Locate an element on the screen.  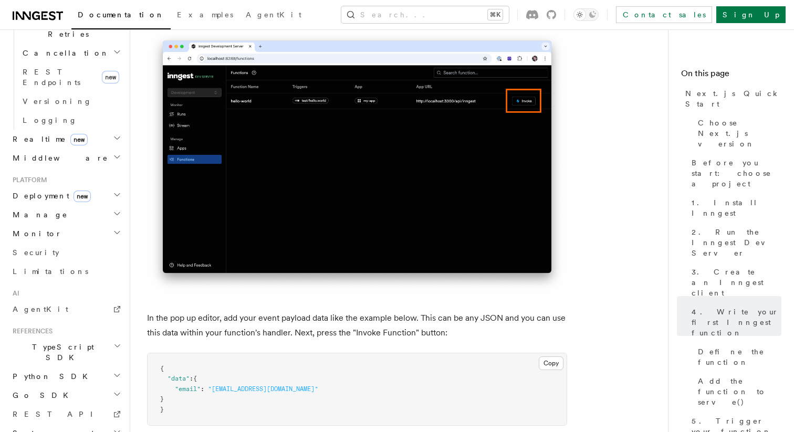
button: Go SDK is located at coordinates (66, 395).